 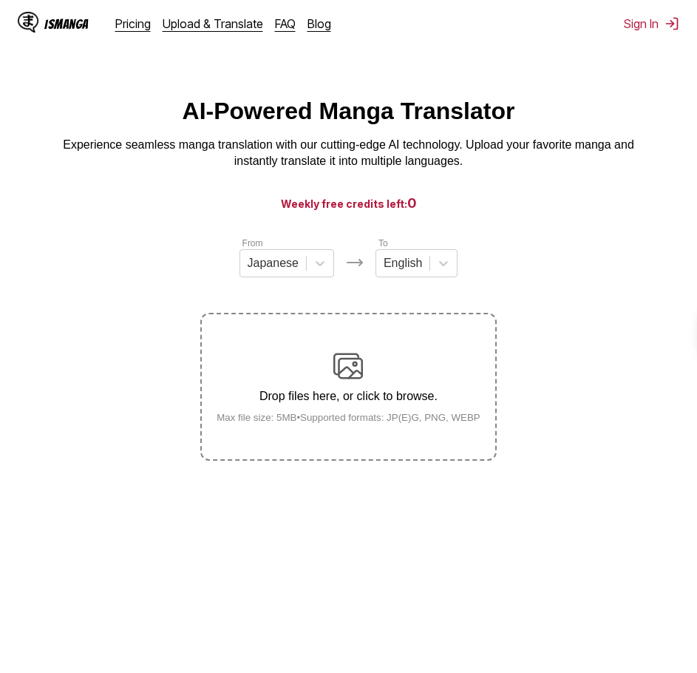 I want to click on p: Drop files here, or click to browse., so click(x=348, y=396).